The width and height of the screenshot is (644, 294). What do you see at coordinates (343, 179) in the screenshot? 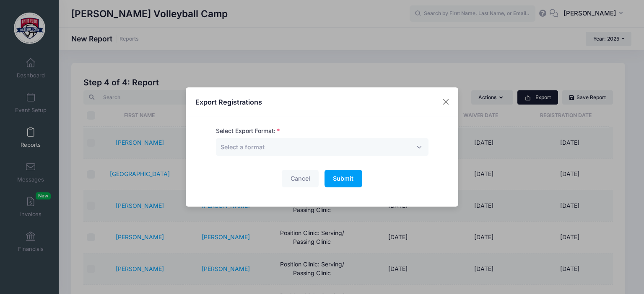
I see `button: Submit` at bounding box center [343, 179].